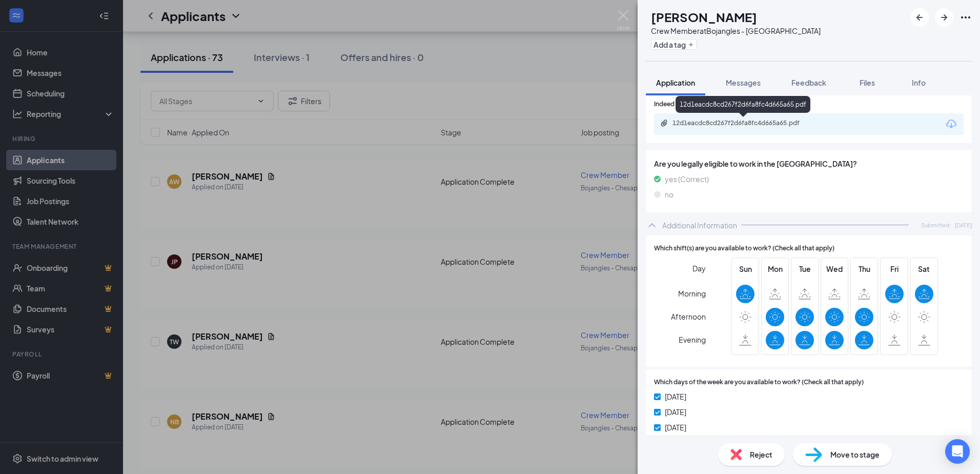 The image size is (980, 474). I want to click on svg: ArrowRight, so click(944, 17).